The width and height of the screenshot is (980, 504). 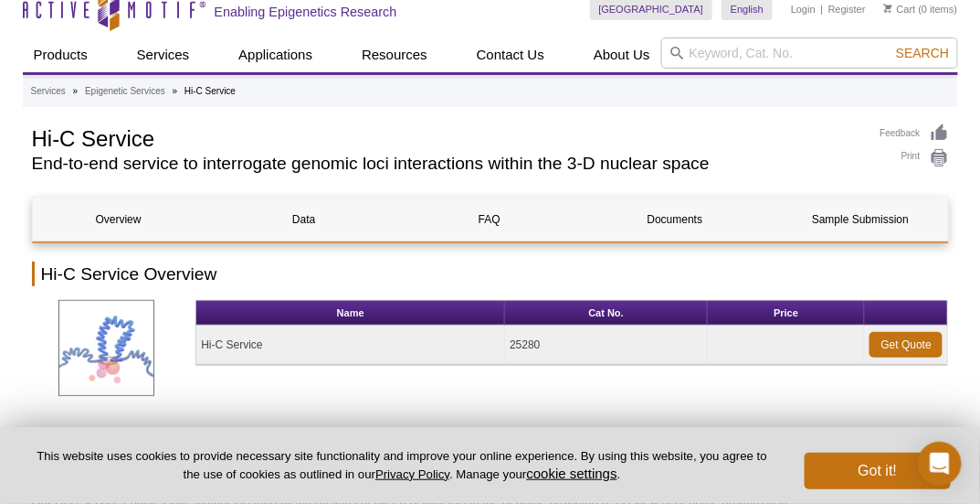 What do you see at coordinates (803, 9) in the screenshot?
I see `a: Login` at bounding box center [803, 9].